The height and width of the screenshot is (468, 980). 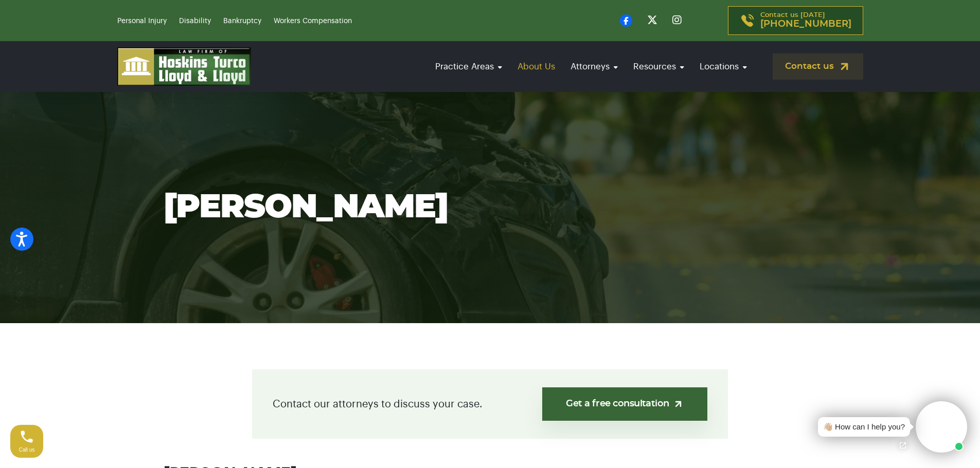 What do you see at coordinates (490, 404) in the screenshot?
I see `div: Contact our attorneys to discuss your case.` at bounding box center [490, 404].